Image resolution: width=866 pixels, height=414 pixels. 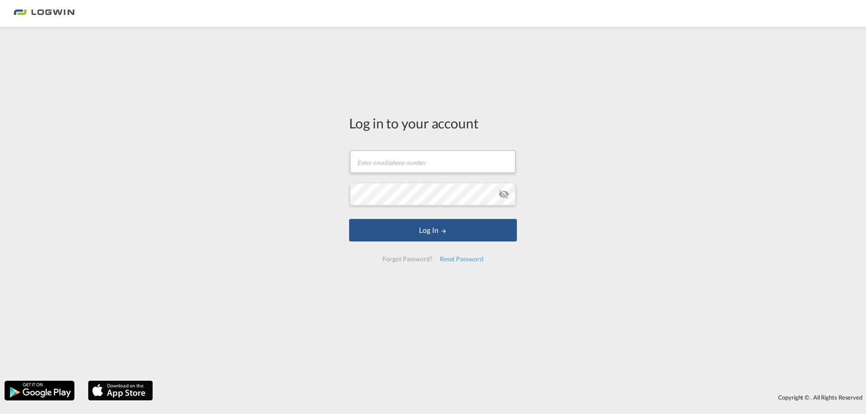 What do you see at coordinates (433, 230) in the screenshot?
I see `button: LOGIN` at bounding box center [433, 230].